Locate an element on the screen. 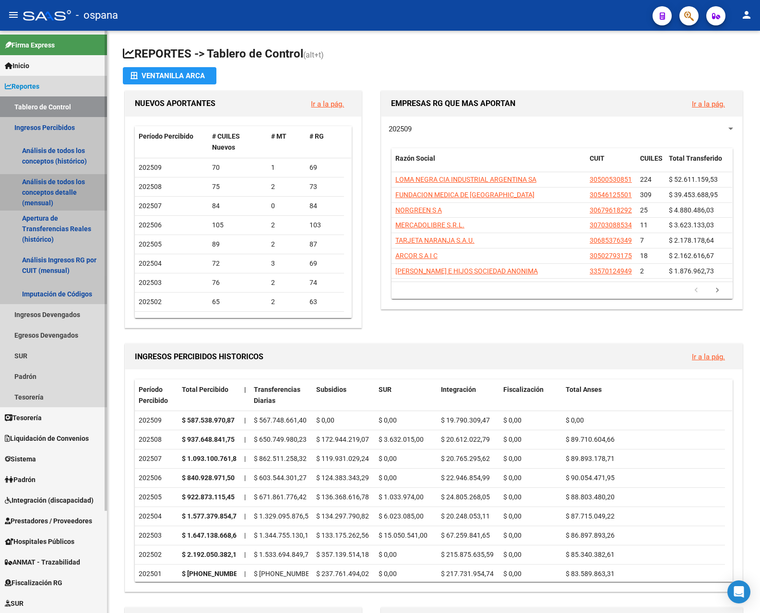 Image resolution: width=760 pixels, height=613 pixels. mat-icon: person is located at coordinates (746, 15).